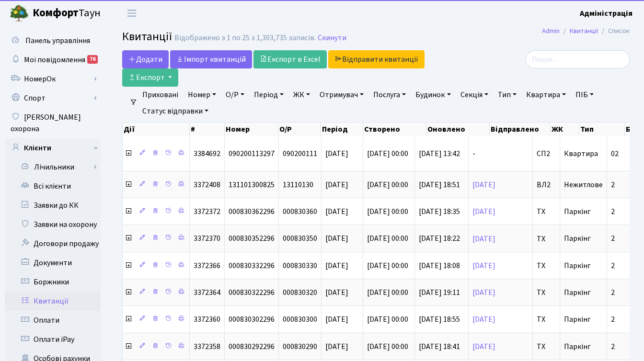  I want to click on span: 090200111, so click(300, 154).